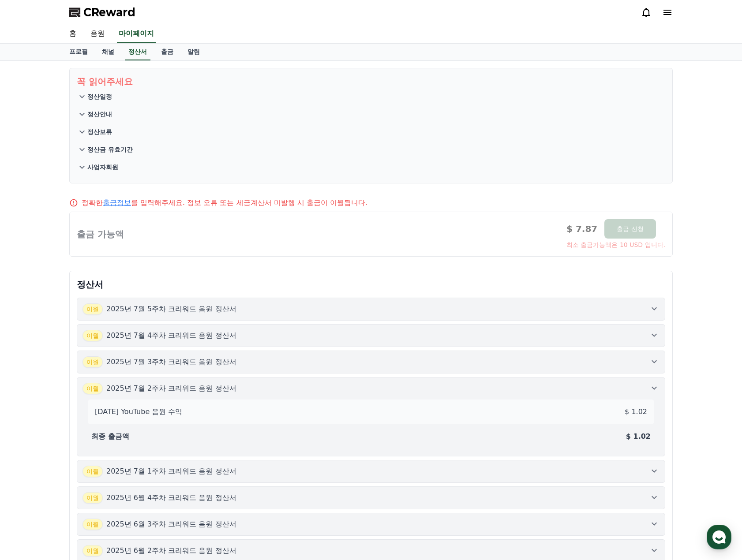  I want to click on a: 정산서, so click(138, 52).